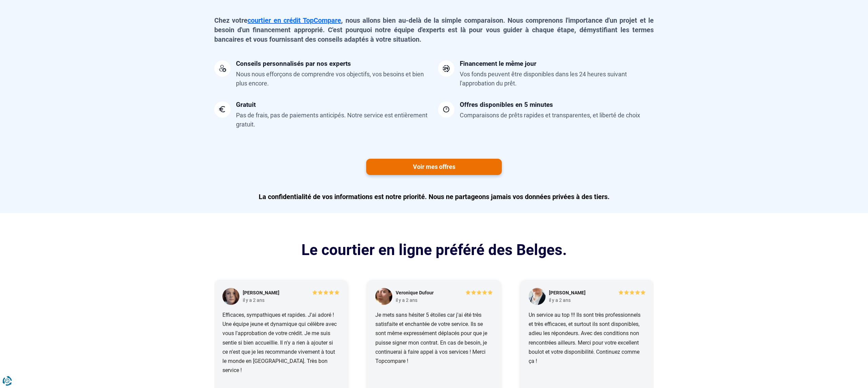 This screenshot has height=388, width=868. Describe the element at coordinates (498, 63) in the screenshot. I see `div: Financement le même jour` at that location.